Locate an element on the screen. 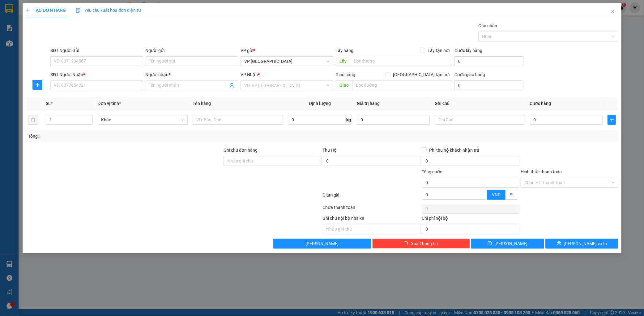 This screenshot has width=644, height=316. span: user-add is located at coordinates (232, 86).